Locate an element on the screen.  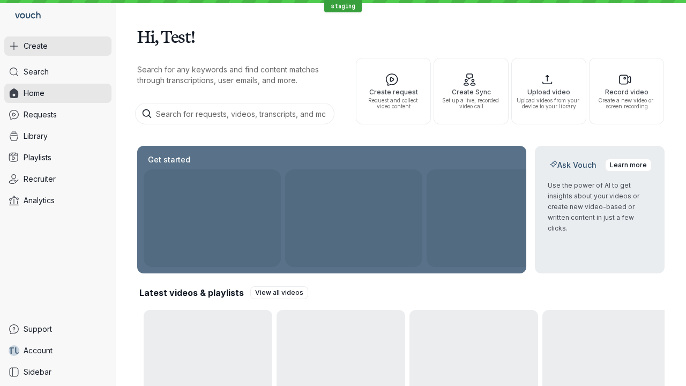
a: TUAccount is located at coordinates (58, 350).